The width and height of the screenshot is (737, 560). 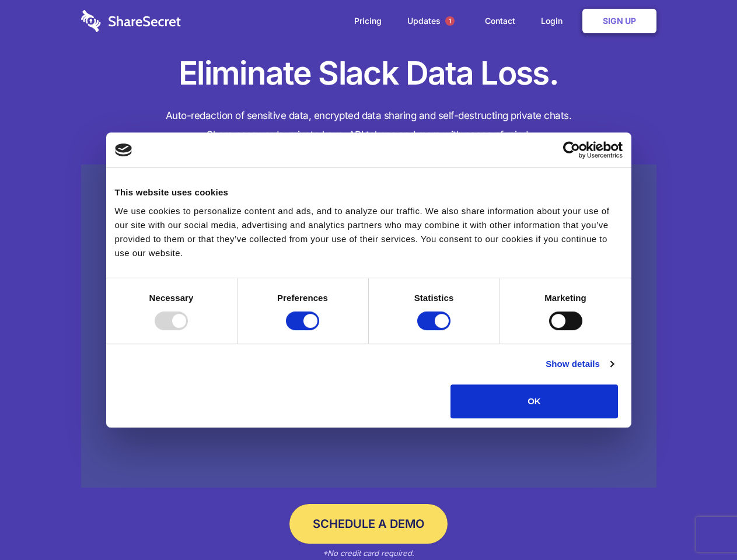 What do you see at coordinates (368, 326) in the screenshot?
I see `a: Wistia video thumbnail` at bounding box center [368, 326].